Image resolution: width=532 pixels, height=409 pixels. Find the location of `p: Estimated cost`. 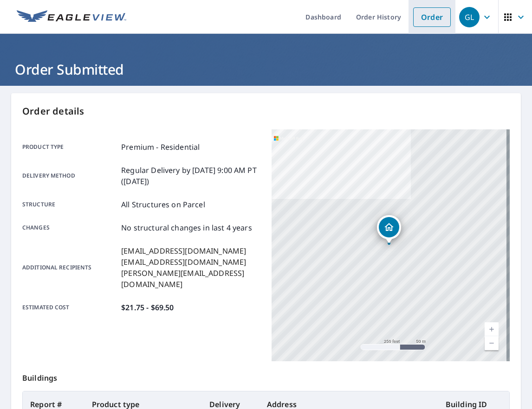

p: Estimated cost is located at coordinates (70, 307).